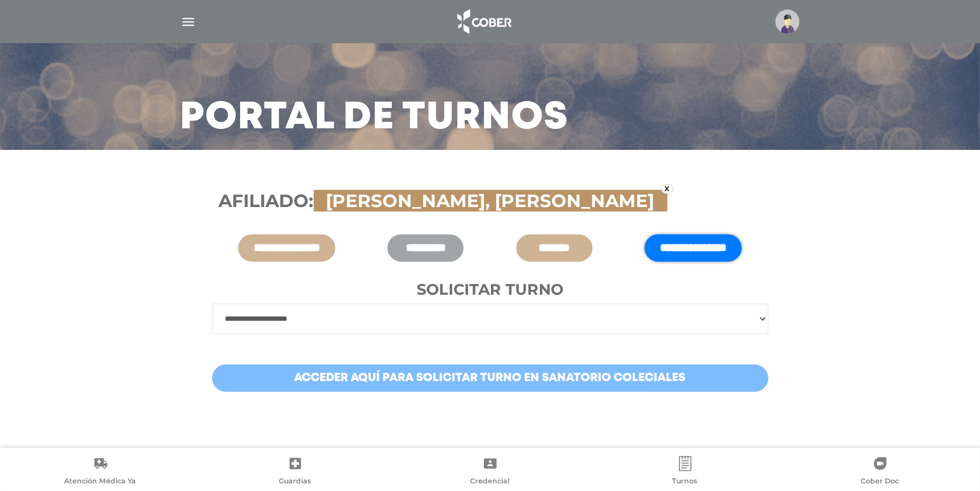  What do you see at coordinates (685, 472) in the screenshot?
I see `a: Turnos` at bounding box center [685, 472].